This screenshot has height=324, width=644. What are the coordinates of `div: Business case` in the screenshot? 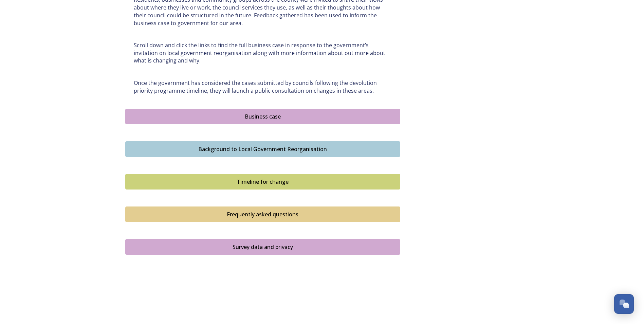 It's located at (263, 116).